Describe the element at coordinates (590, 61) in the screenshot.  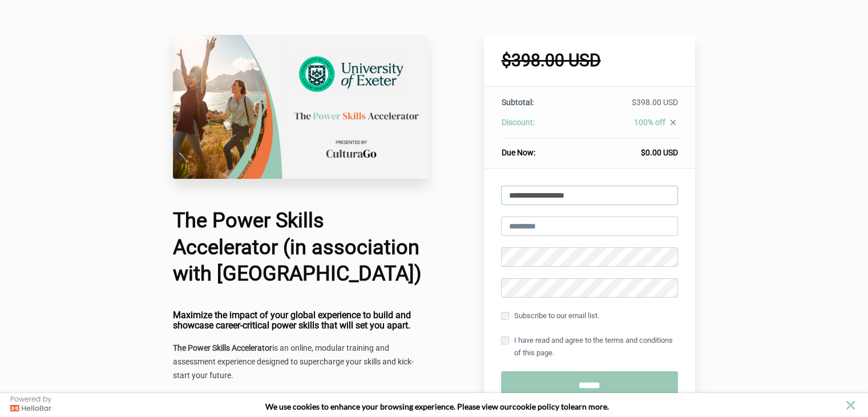
I see `h1: $398.00 USD` at that location.